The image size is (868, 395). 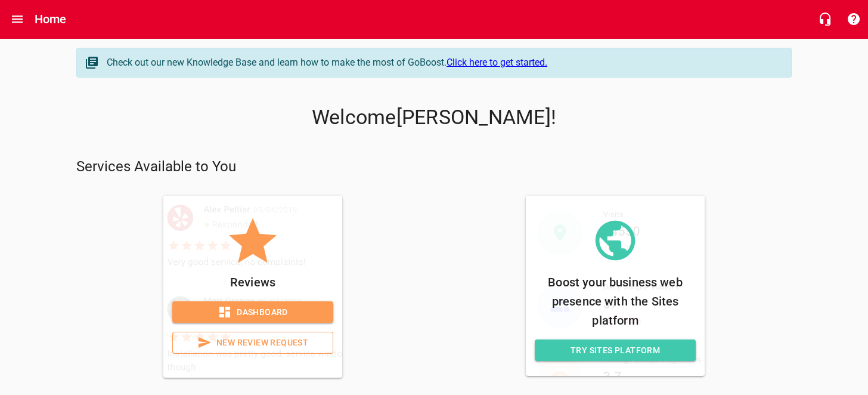 I want to click on p: Reviews, so click(x=253, y=282).